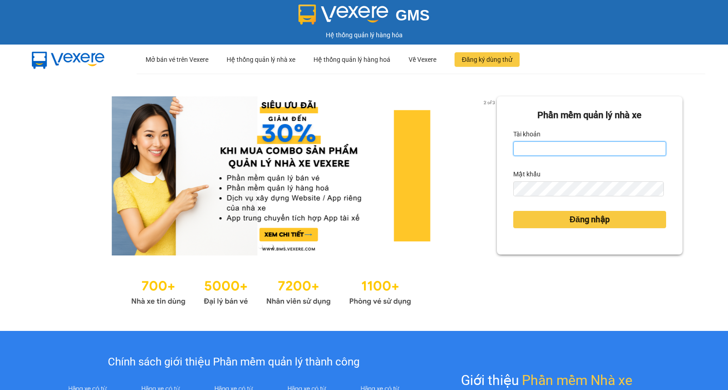 The image size is (728, 390). What do you see at coordinates (261, 60) in the screenshot?
I see `div: Hệ thống quản lý nhà xe` at bounding box center [261, 60].